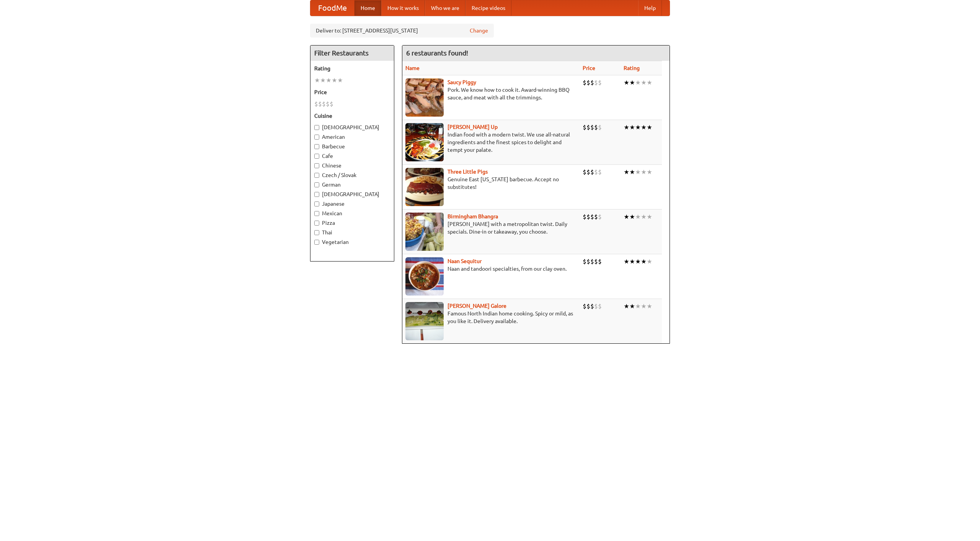  Describe the element at coordinates (462, 82) in the screenshot. I see `a: Saucy Piggy` at that location.